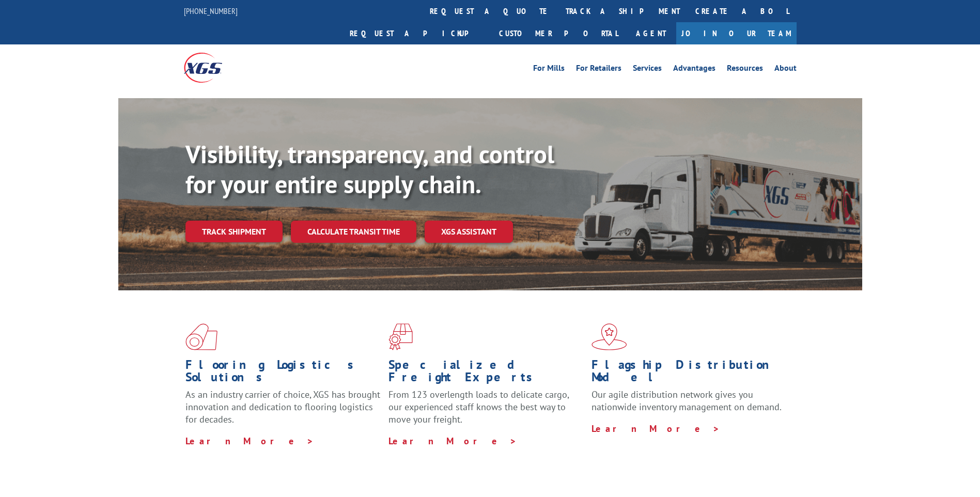 The width and height of the screenshot is (980, 497). Describe the element at coordinates (486, 373) in the screenshot. I see `h1: Specialized Freight Experts` at that location.